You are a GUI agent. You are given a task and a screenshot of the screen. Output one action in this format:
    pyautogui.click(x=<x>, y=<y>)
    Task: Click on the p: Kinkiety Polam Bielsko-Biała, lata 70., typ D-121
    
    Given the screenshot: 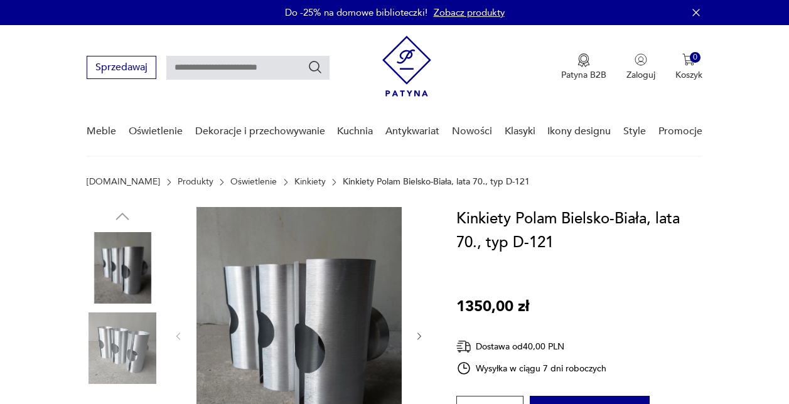 What is the action you would take?
    pyautogui.click(x=436, y=182)
    